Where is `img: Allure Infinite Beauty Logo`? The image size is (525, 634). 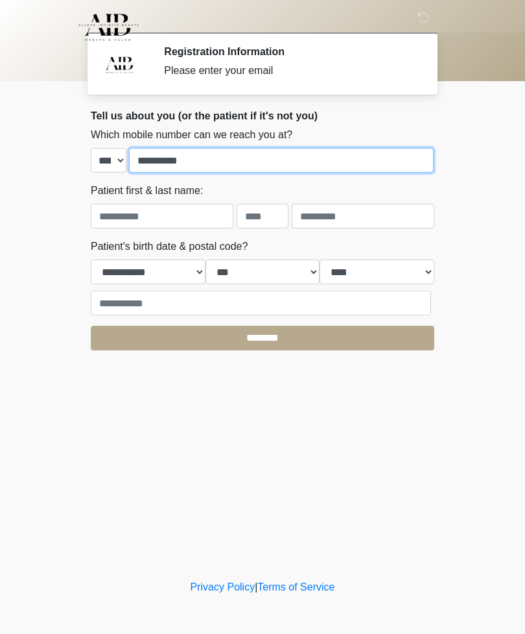
img: Allure Infinite Beauty Logo is located at coordinates (108, 27).